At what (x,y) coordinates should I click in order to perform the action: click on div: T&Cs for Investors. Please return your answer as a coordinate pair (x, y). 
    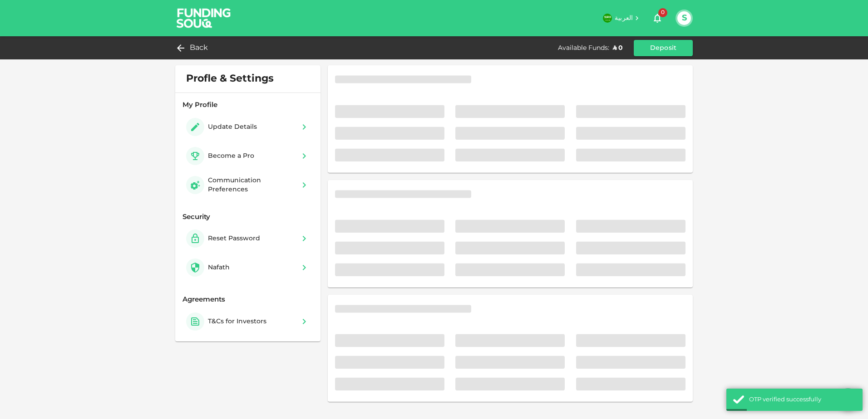
    Looking at the image, I should click on (237, 322).